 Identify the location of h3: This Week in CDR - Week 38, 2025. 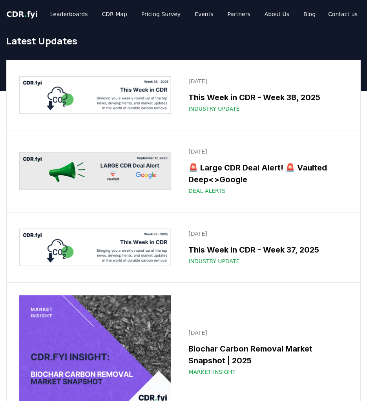
(266, 97).